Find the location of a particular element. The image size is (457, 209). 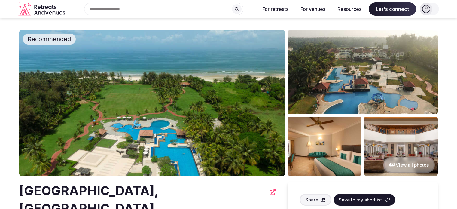

div: Recommended is located at coordinates (49, 39).